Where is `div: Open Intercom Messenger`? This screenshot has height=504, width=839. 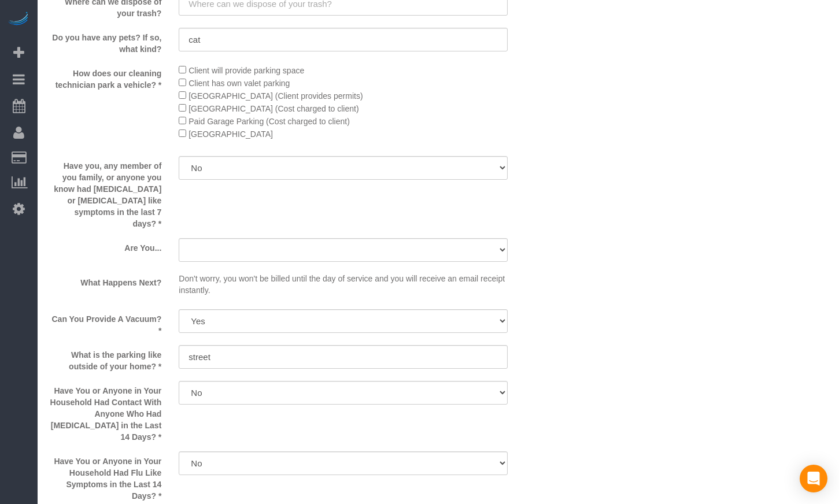 div: Open Intercom Messenger is located at coordinates (813, 478).